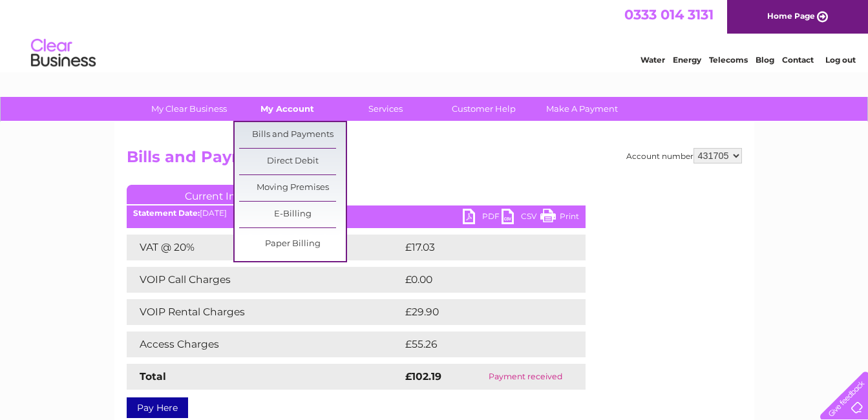 Image resolution: width=868 pixels, height=420 pixels. I want to click on a: Current Invoice, so click(224, 195).